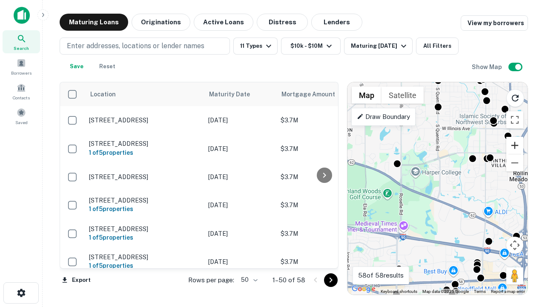 The image size is (545, 307). I want to click on span: Maturity Date, so click(235, 94).